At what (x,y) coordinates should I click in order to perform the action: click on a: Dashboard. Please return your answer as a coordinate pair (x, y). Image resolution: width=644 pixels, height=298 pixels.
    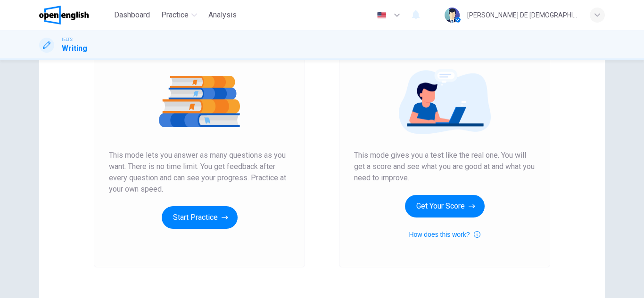
    Looking at the image, I should click on (132, 15).